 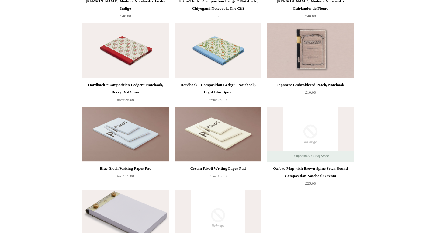 What do you see at coordinates (310, 50) in the screenshot?
I see `a: Japanese Embroidered Patch, Notebook Japanese Embroidered Patch, Notebook` at bounding box center [310, 50].